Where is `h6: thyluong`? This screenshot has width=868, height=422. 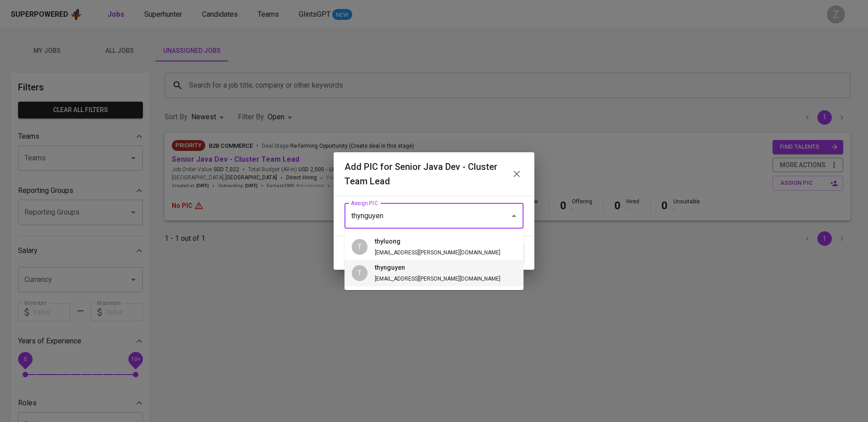 h6: thyluong is located at coordinates (438, 242).